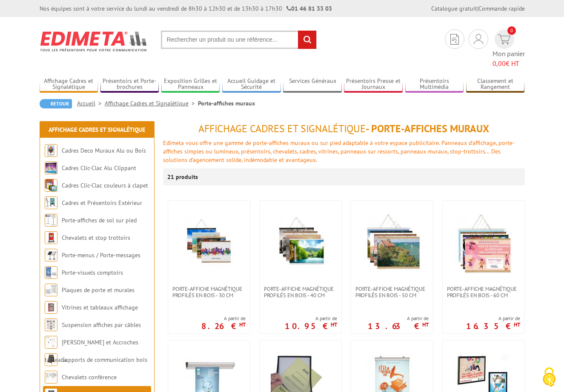 The height and width of the screenshot is (392, 564). I want to click on a: PORTE-AFFICHE MAGNÉTIQUE PROFILÉS EN BOIS - 30 cm, so click(209, 292).